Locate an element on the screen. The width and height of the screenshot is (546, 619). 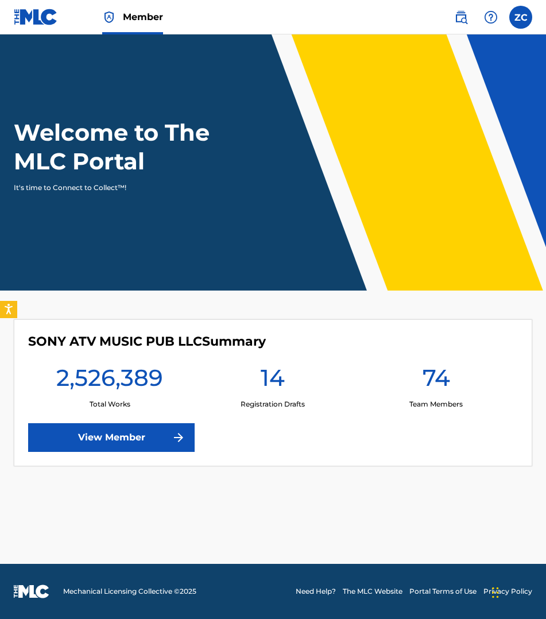
div: User Menu is located at coordinates (521, 17).